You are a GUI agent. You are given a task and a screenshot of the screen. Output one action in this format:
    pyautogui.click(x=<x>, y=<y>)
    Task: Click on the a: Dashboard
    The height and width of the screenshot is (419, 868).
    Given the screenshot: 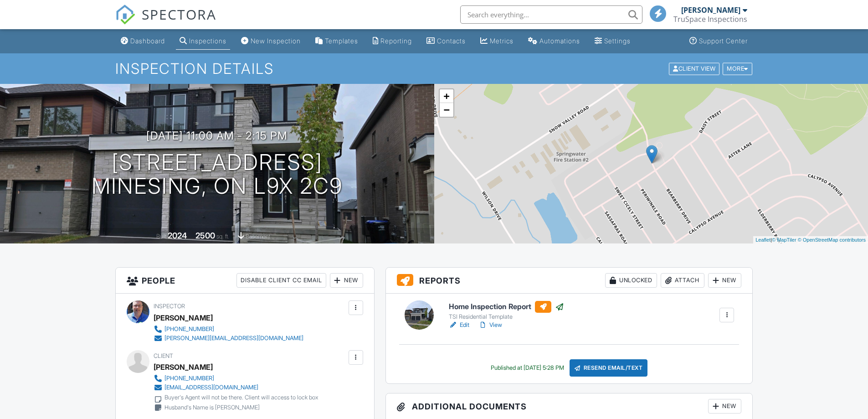 What is the action you would take?
    pyautogui.click(x=143, y=41)
    